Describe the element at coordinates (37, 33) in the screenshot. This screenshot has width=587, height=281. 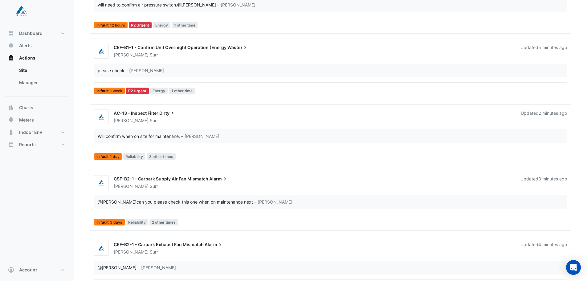
I see `button: Dashboard` at that location.